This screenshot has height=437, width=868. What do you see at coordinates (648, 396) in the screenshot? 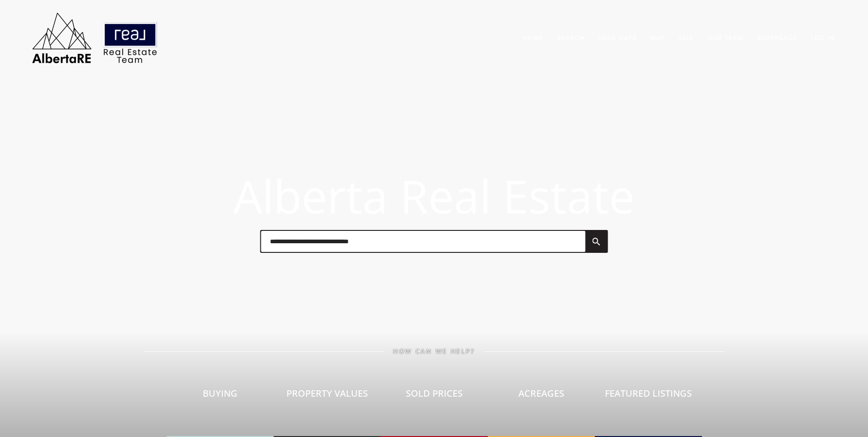
I see `a: Featured Listings` at bounding box center [648, 396].